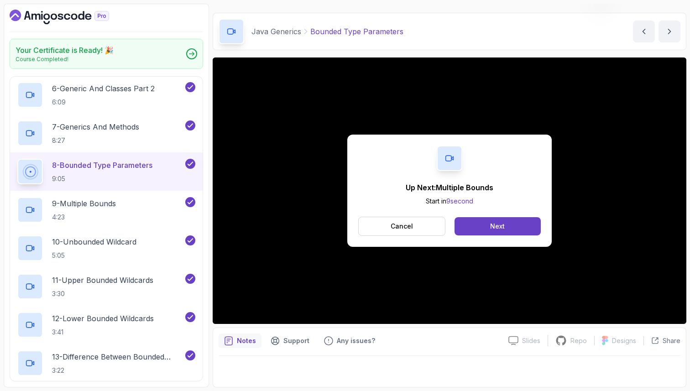 The image size is (690, 391). I want to click on p: Support, so click(296, 341).